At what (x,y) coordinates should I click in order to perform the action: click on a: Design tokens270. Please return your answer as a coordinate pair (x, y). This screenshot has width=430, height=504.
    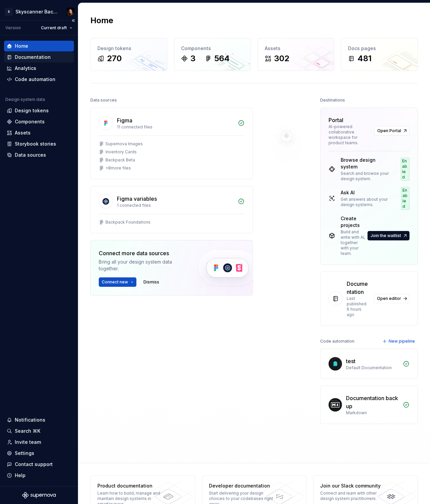
    Looking at the image, I should click on (129, 55).